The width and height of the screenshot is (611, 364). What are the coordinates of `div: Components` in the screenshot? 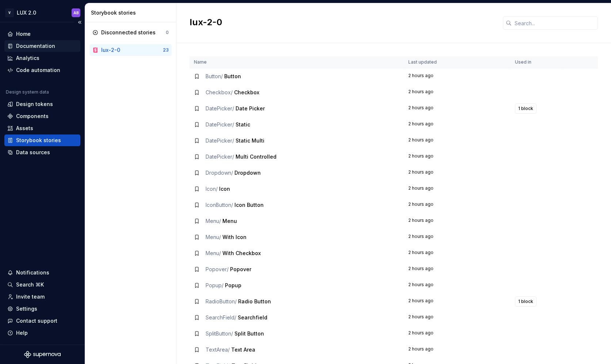 It's located at (32, 116).